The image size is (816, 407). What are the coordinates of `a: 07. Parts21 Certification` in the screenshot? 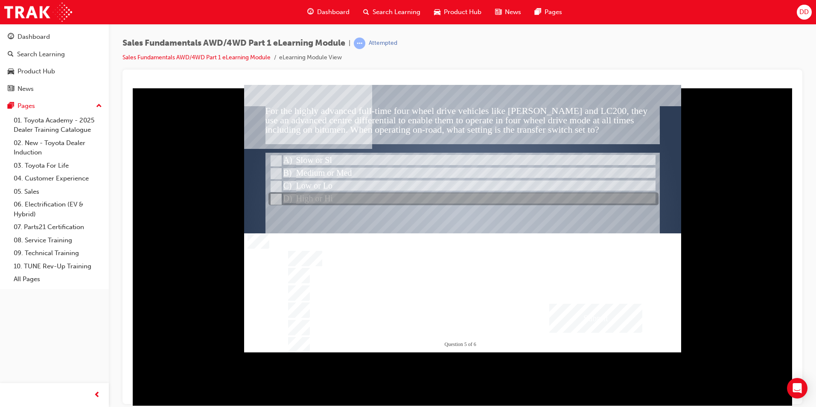 It's located at (58, 227).